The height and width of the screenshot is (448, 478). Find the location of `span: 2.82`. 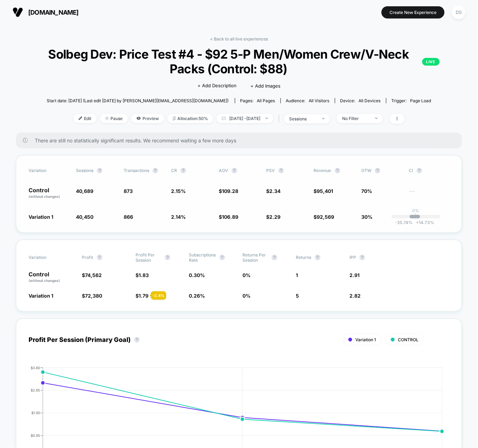

span: 2.82 is located at coordinates (355, 295).